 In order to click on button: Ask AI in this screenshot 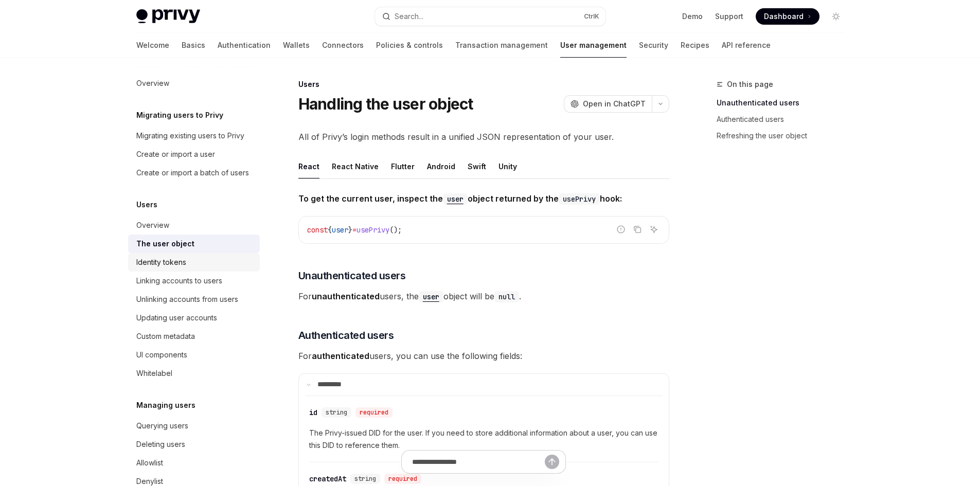, I will do `click(654, 230)`.